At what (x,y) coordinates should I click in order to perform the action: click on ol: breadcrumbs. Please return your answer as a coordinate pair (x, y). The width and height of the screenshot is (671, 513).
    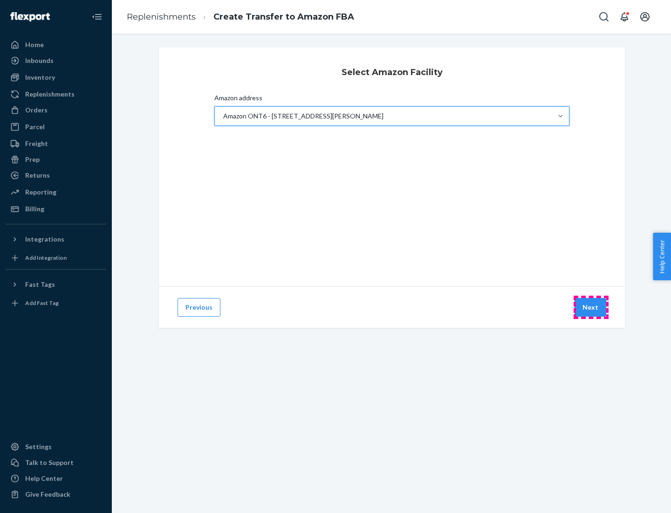
    Looking at the image, I should click on (240, 17).